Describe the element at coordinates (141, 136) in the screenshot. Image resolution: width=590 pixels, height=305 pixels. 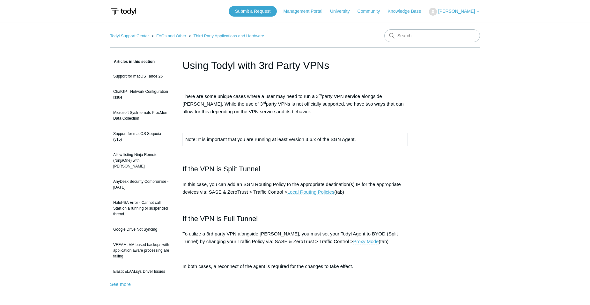
I see `a: Support for macOS Sequoia (v15)` at that location.